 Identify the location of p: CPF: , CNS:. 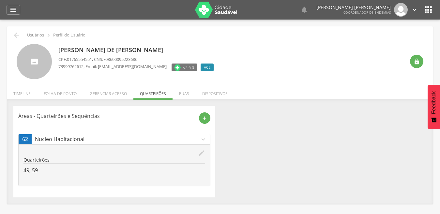
(138, 59).